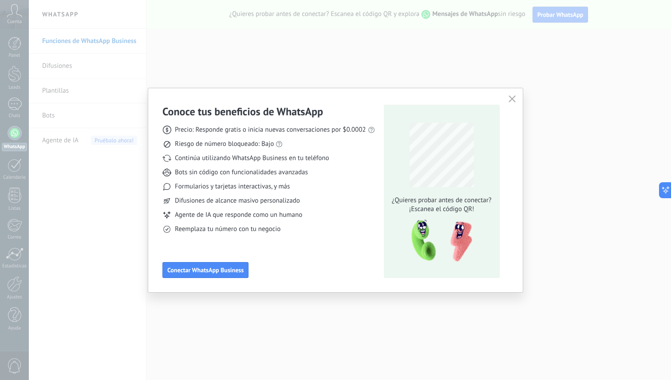 This screenshot has width=671, height=380. Describe the element at coordinates (238, 215) in the screenshot. I see `span: Agente de IA que responde como un humano` at that location.